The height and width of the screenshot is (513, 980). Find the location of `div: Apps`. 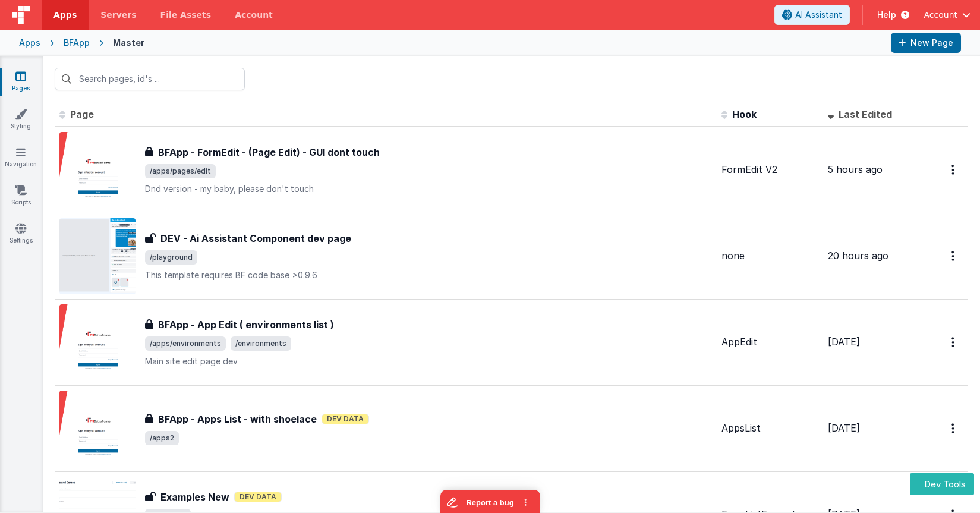

div: Apps is located at coordinates (30, 43).